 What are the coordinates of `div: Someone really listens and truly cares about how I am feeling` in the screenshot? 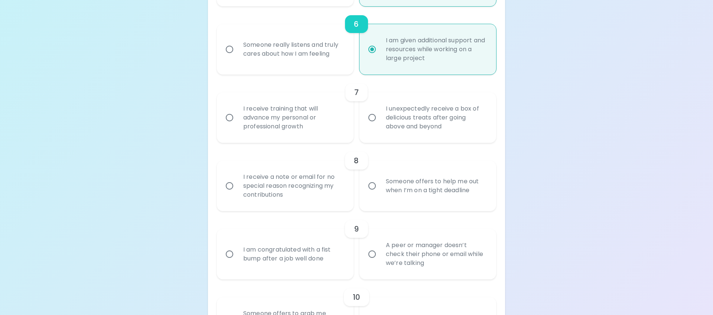 It's located at (293, 49).